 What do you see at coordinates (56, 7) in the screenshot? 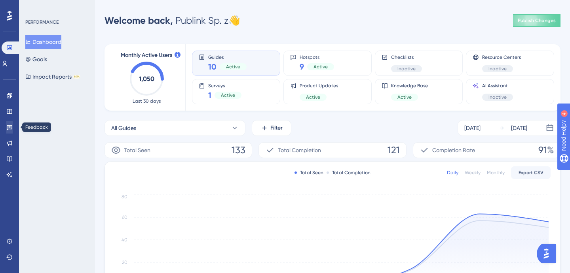
I see `div: 4` at bounding box center [56, 7].